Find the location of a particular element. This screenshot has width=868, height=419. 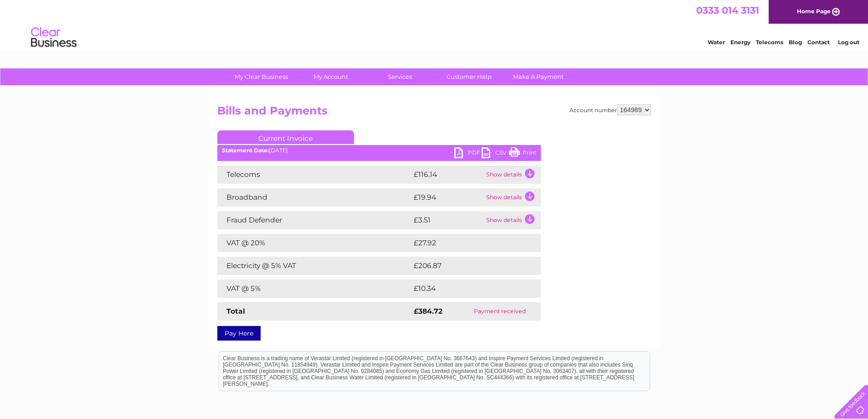

a: Current Invoice is located at coordinates (286, 138).